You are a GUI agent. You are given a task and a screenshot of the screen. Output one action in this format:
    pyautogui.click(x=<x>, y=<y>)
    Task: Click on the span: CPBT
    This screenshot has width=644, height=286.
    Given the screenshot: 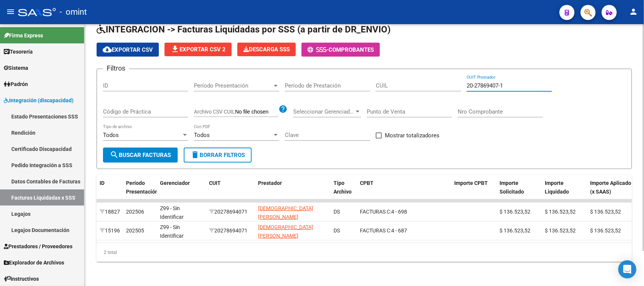 What is the action you would take?
    pyautogui.click(x=367, y=183)
    